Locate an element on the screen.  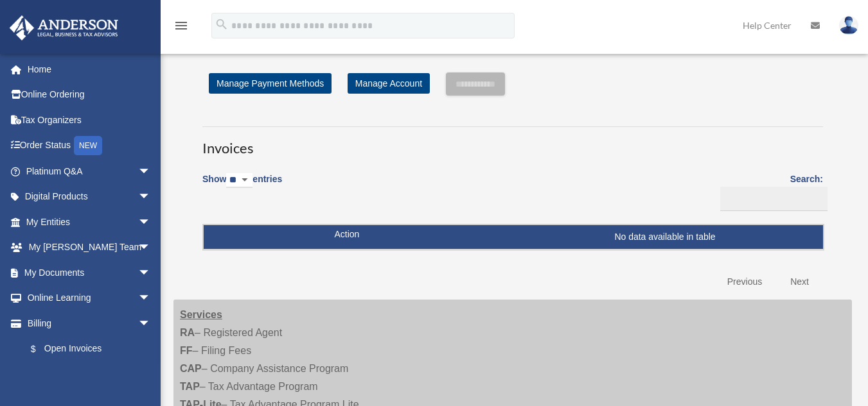
strong: TAP is located at coordinates (190, 386).